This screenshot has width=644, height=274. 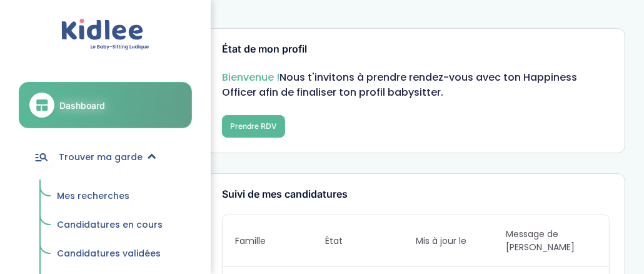 What do you see at coordinates (460, 241) in the screenshot?
I see `span: Mis à jour le` at bounding box center [460, 241].